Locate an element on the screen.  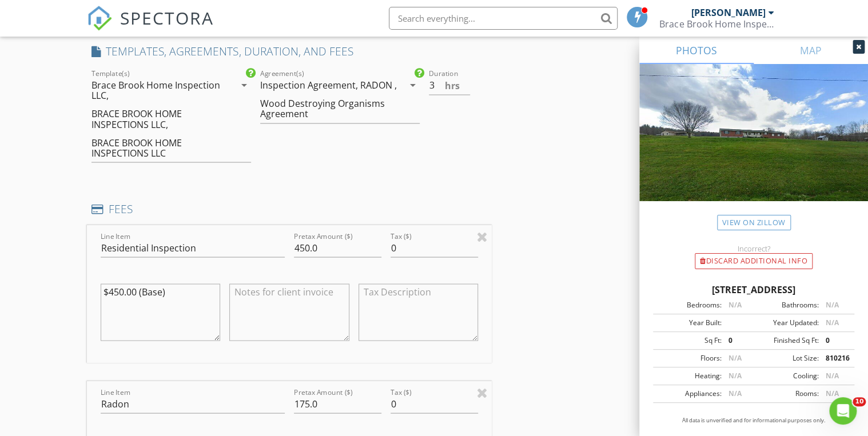
div: Inspection Agreement, is located at coordinates (308, 85).